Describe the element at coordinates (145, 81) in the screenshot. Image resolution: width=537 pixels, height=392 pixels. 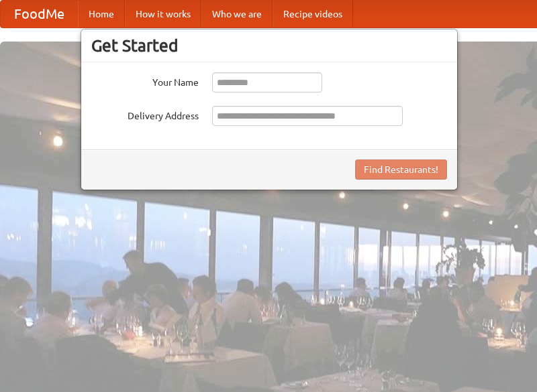
I see `label: Your Name` at that location.